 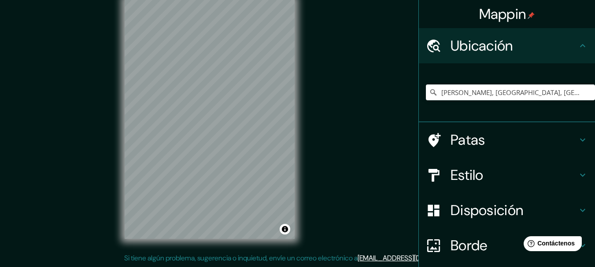 I want to click on input: Elige tu ciudad o zona, so click(x=511, y=93).